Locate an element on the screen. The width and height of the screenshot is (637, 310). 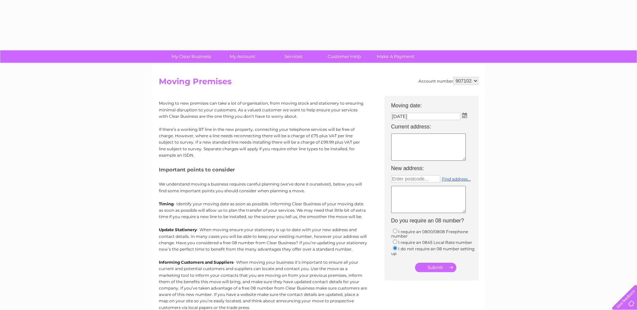
p: - When moving ensure your stationery is up to date with your new address and contact details. In ... is located at coordinates (263, 239).